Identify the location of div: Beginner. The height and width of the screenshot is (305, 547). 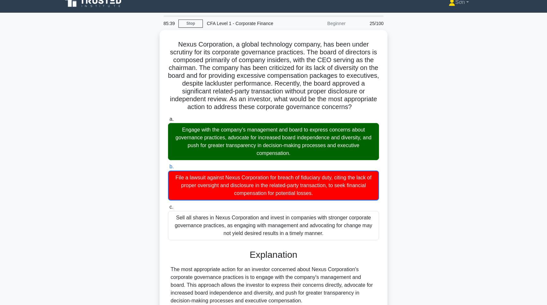
(321, 23).